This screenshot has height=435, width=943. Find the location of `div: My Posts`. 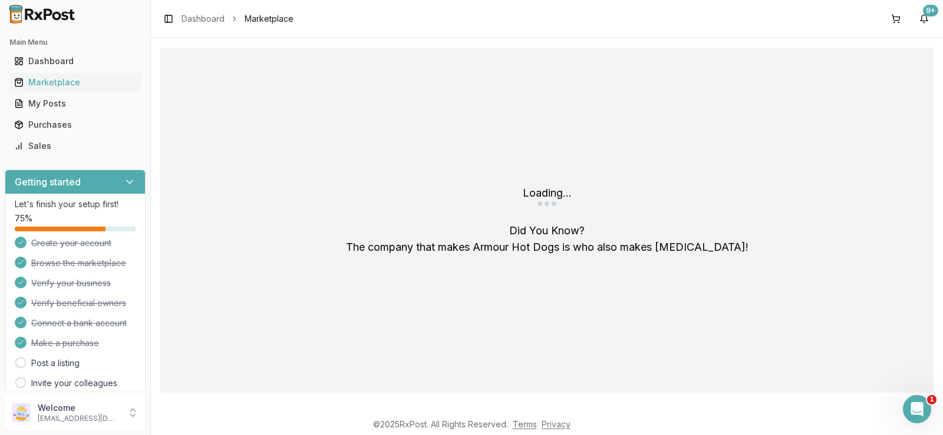

div: My Posts is located at coordinates (75, 104).